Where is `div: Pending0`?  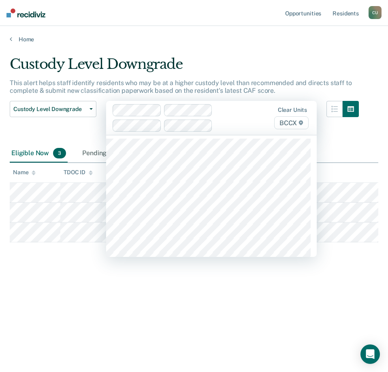 div: Pending0 is located at coordinates (103, 154).